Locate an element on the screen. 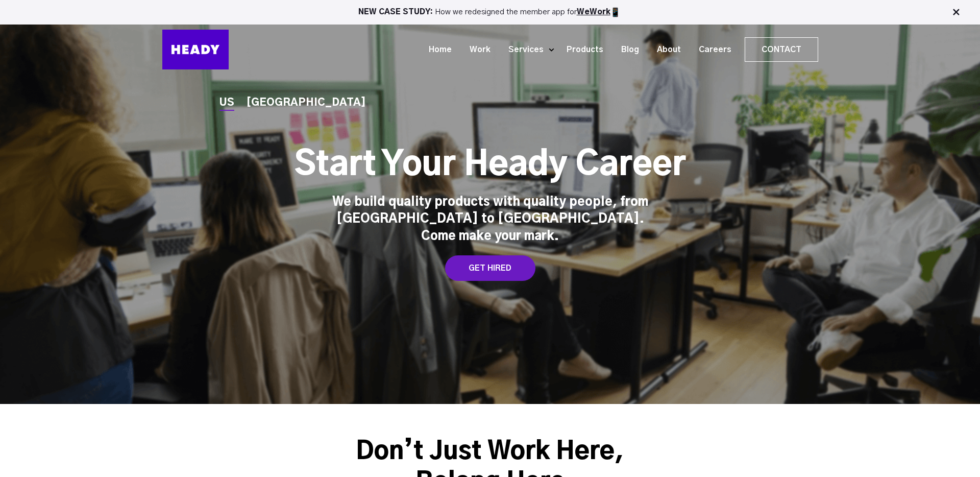  a: About is located at coordinates (665, 49).